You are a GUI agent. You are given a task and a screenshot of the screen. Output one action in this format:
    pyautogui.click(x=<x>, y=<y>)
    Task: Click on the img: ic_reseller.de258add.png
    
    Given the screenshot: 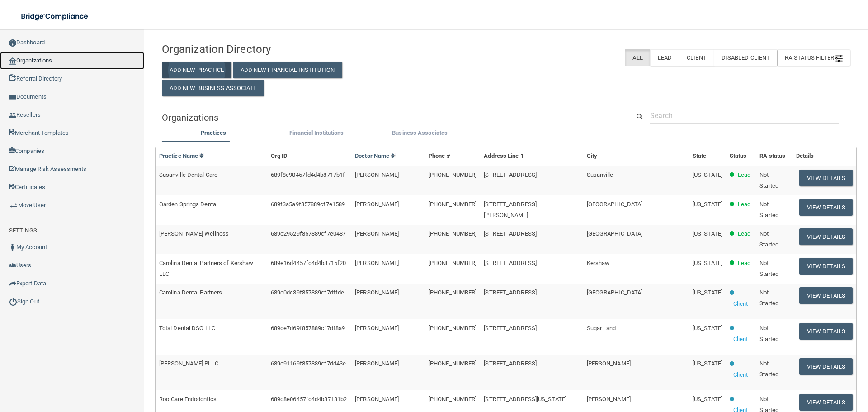 What is the action you would take?
    pyautogui.click(x=12, y=115)
    